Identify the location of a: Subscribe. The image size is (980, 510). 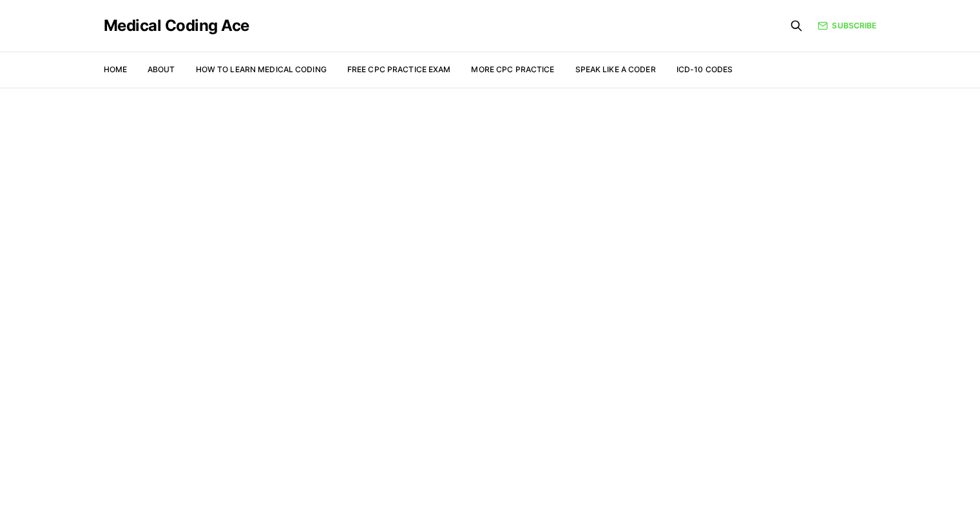
(847, 26).